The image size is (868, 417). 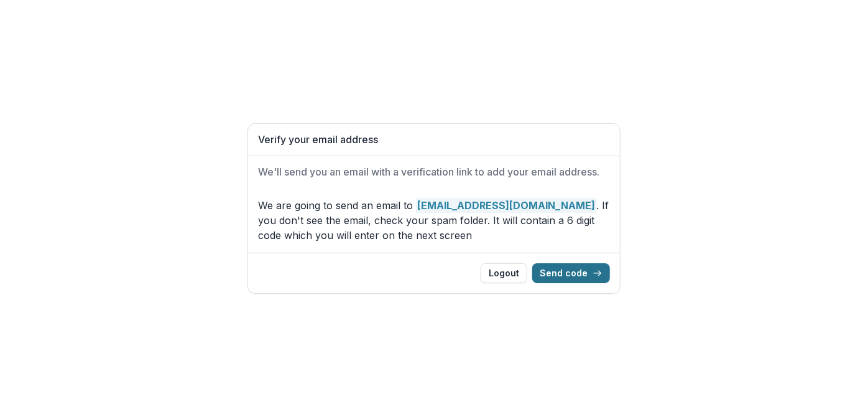 What do you see at coordinates (434, 140) in the screenshot?
I see `h1: Verify your email address` at bounding box center [434, 140].